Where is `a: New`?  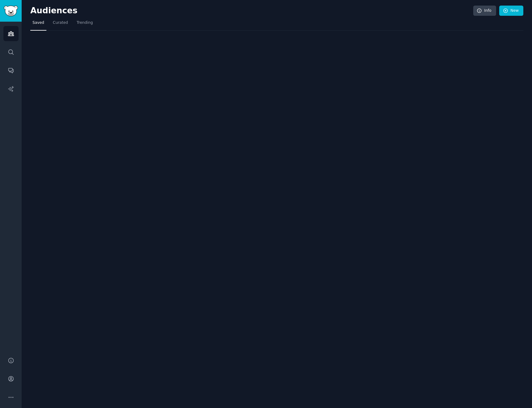 a: New is located at coordinates (511, 11).